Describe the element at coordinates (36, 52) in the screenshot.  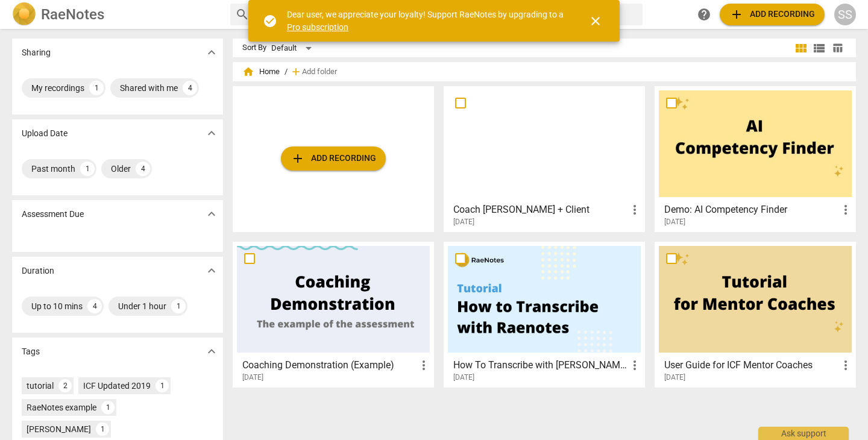
I see `p: Sharing` at that location.